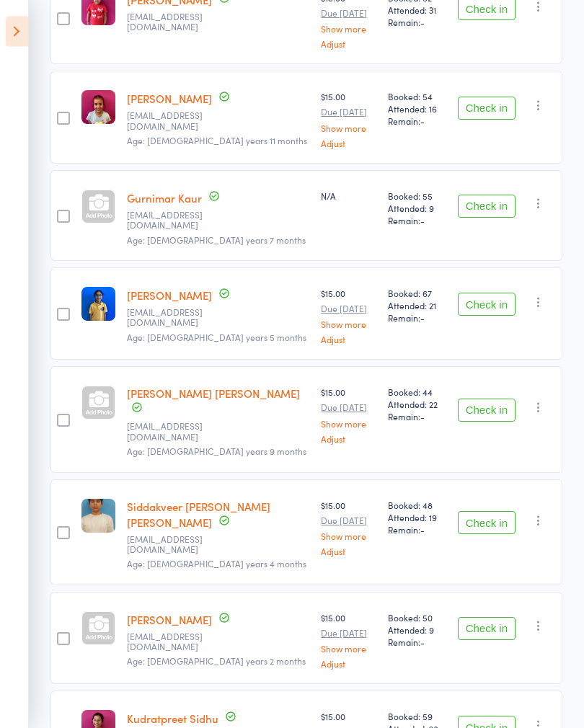 The image size is (584, 728). What do you see at coordinates (417, 617) in the screenshot?
I see `span: Booked: 50` at bounding box center [417, 617].